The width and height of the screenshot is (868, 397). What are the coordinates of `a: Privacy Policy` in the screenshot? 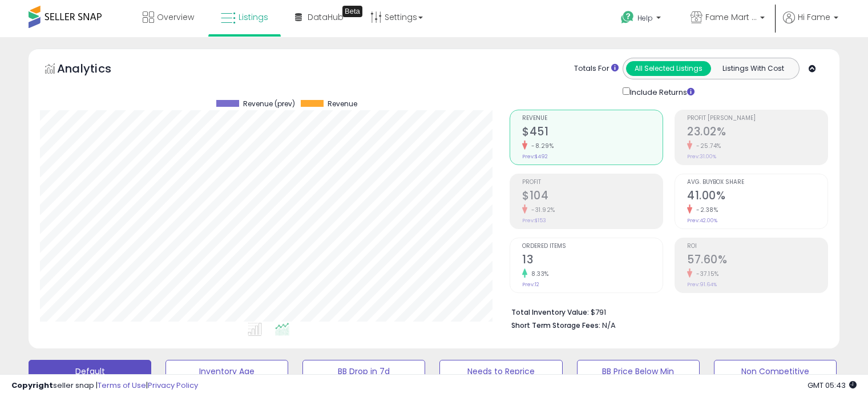 It's located at (173, 385).